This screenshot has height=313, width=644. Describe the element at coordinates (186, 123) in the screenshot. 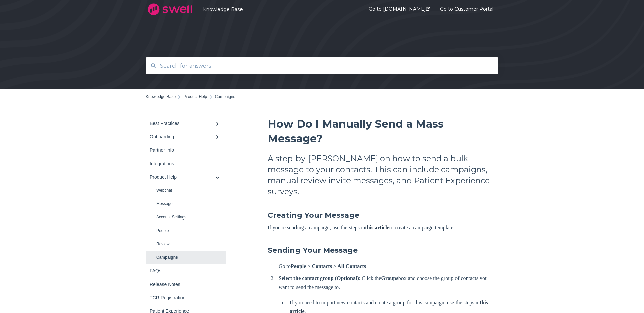

I see `a: Best Practices` at that location.